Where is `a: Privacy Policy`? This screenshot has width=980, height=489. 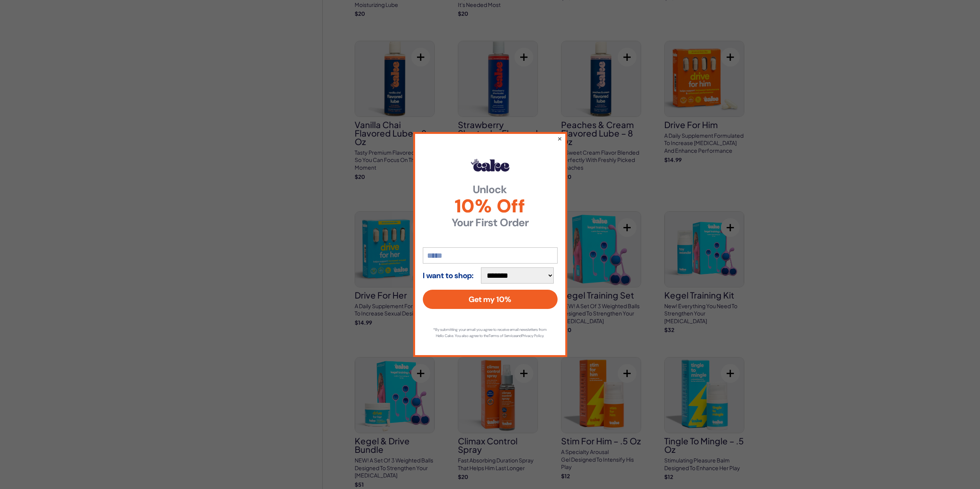 a: Privacy Policy is located at coordinates (533, 335).